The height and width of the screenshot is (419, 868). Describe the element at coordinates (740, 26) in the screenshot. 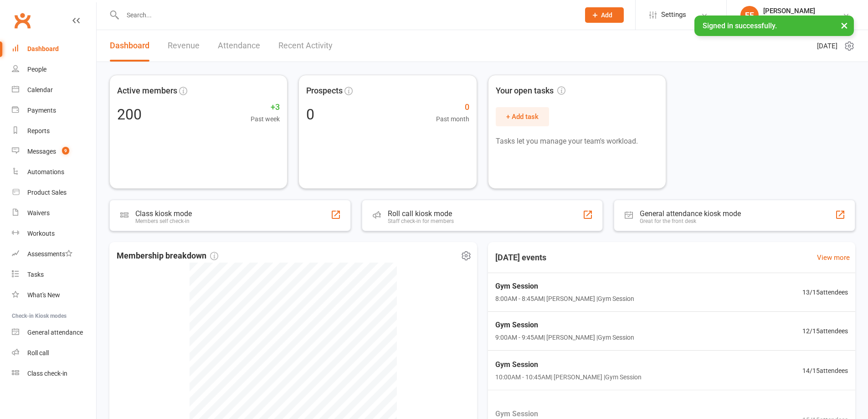

I see `span: Signed in successfully.` at that location.